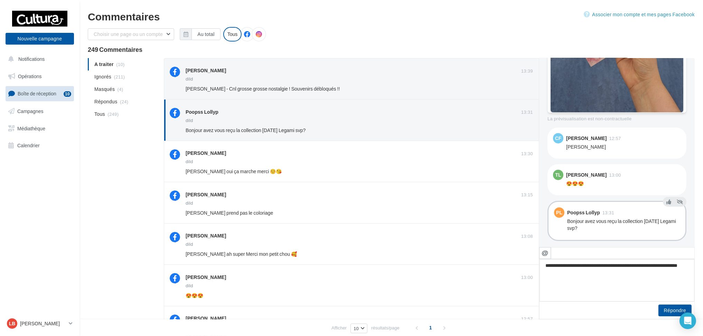 This screenshot has width=703, height=336. Describe the element at coordinates (113, 114) in the screenshot. I see `span: (249)` at that location.